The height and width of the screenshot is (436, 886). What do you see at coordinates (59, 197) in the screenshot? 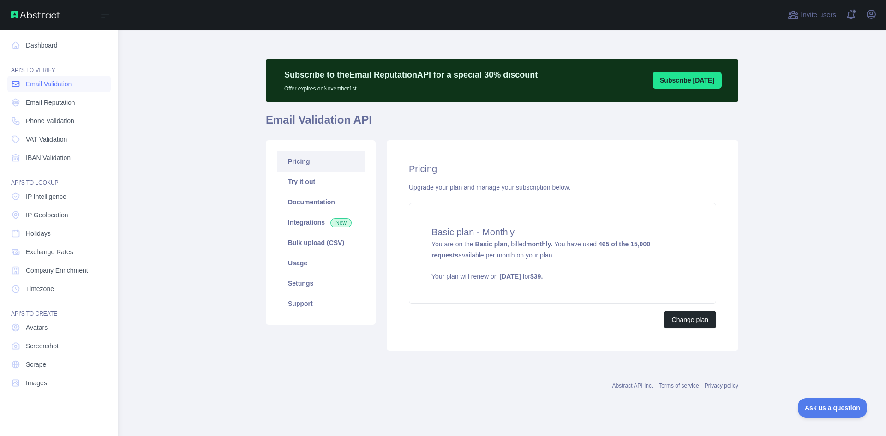
I see `a: IP Intelligence` at bounding box center [59, 197].